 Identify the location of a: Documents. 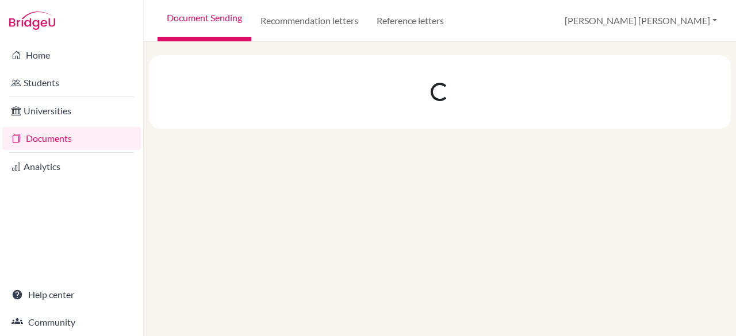
(71, 139).